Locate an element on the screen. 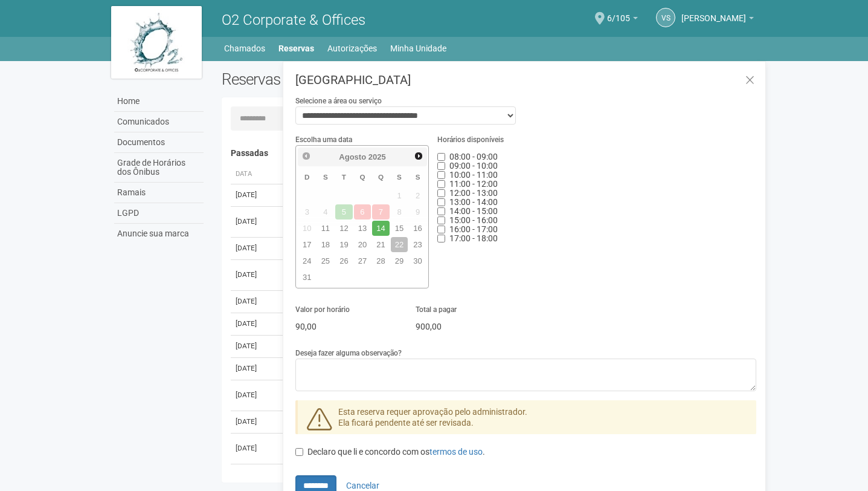 Image resolution: width=868 pixels, height=491 pixels. input: 16:00 - 17:00 is located at coordinates (441, 229).